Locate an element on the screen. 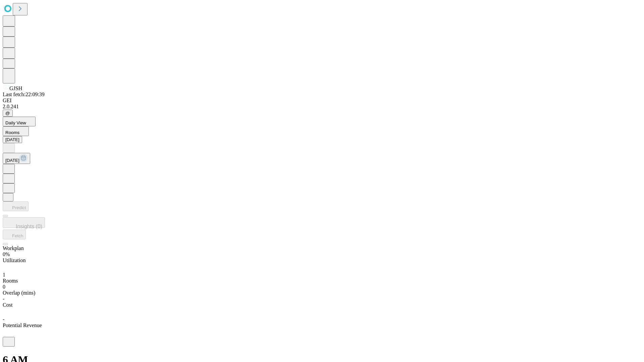  span: Insights (0) is located at coordinates (29, 226).